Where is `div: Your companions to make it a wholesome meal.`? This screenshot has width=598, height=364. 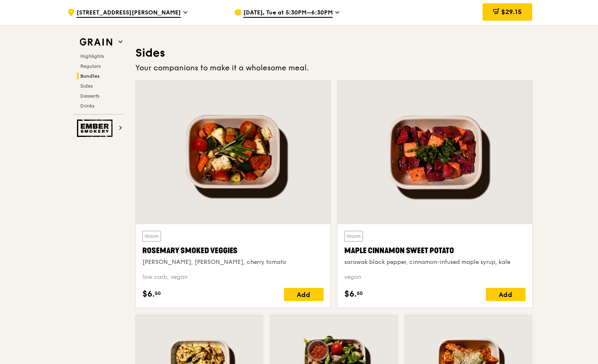 div: Your companions to make it a wholesome meal. is located at coordinates (334, 68).